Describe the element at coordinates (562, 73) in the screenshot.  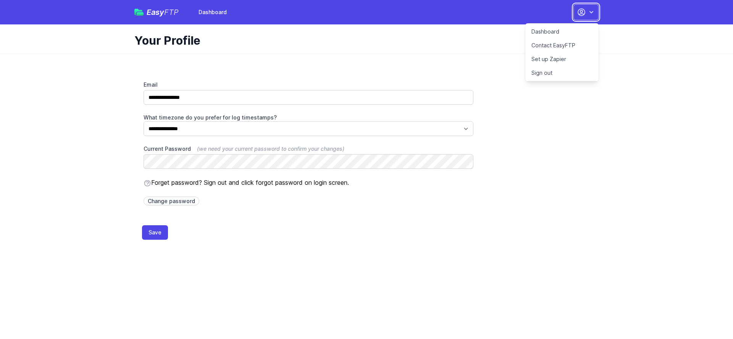
I see `a: Sign out` at that location.